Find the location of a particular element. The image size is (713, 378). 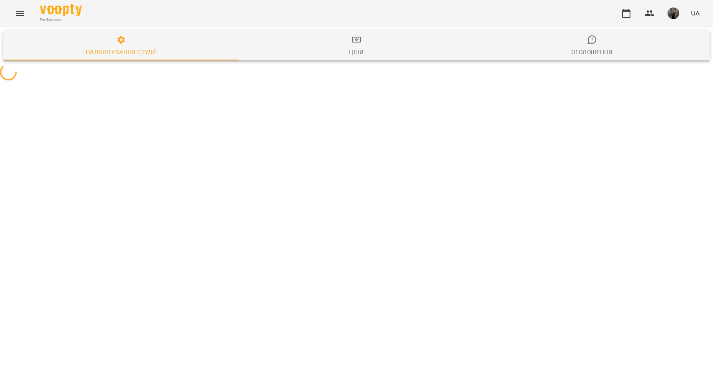

div: Налаштування студії is located at coordinates (121, 52).